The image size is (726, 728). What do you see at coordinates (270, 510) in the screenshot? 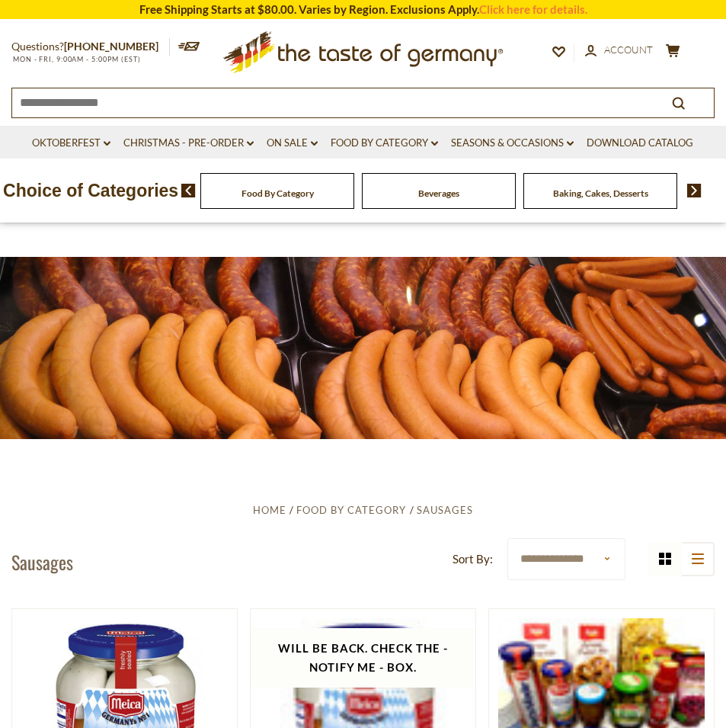
I see `a: Home` at bounding box center [270, 510].